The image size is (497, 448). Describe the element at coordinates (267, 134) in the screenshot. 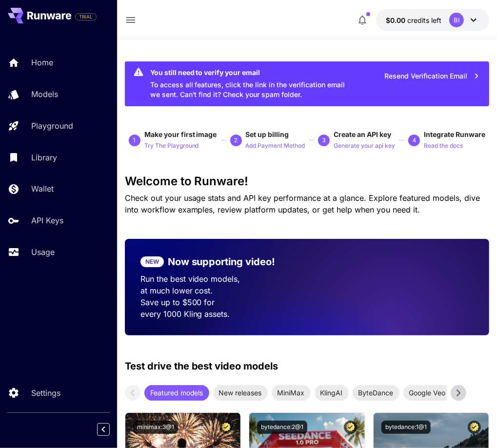

I see `span: Set up billing` at that location.